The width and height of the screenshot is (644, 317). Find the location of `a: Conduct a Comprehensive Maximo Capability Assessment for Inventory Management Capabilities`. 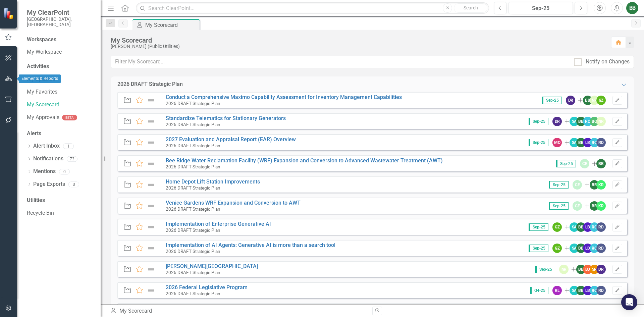

a: Conduct a Comprehensive Maximo Capability Assessment for Inventory Management Capabilities is located at coordinates (284, 97).